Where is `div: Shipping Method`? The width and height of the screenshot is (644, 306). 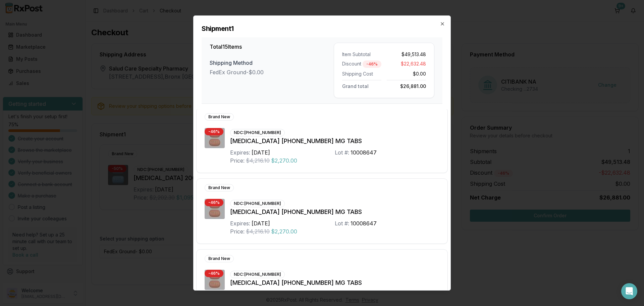 div: Shipping Method is located at coordinates (272, 63).